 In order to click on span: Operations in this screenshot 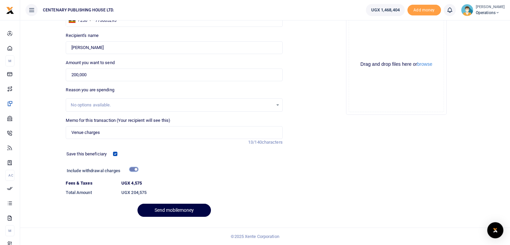, I will do `click(490, 13)`.